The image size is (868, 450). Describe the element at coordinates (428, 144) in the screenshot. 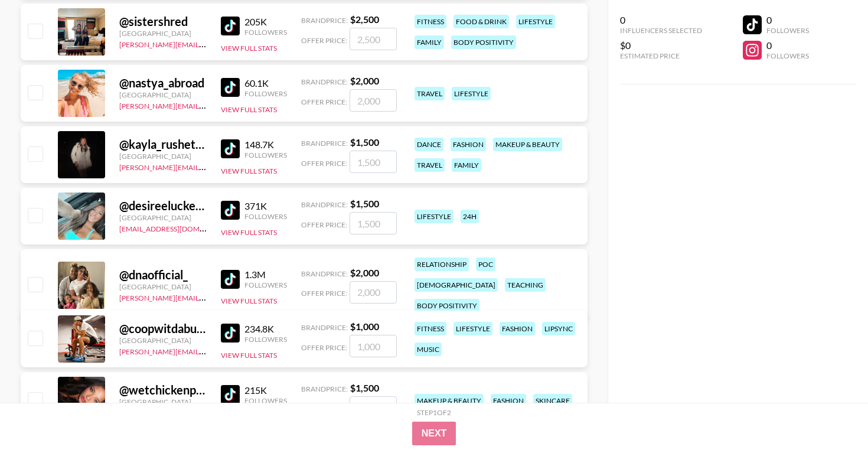

I see `div: dance` at that location.